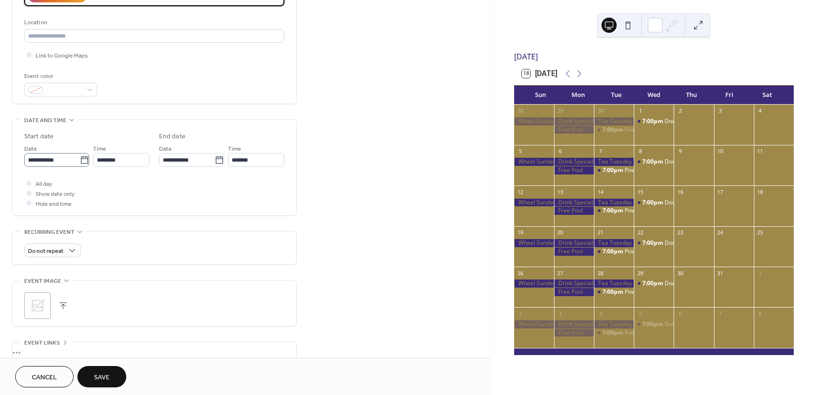  Describe the element at coordinates (640, 232) in the screenshot. I see `div: 22` at that location.